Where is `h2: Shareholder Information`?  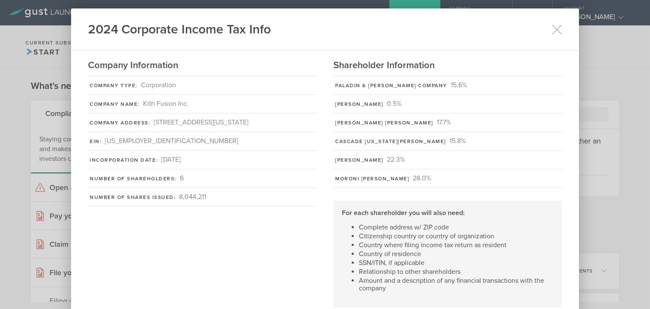
h2: Shareholder Information is located at coordinates (447, 65).